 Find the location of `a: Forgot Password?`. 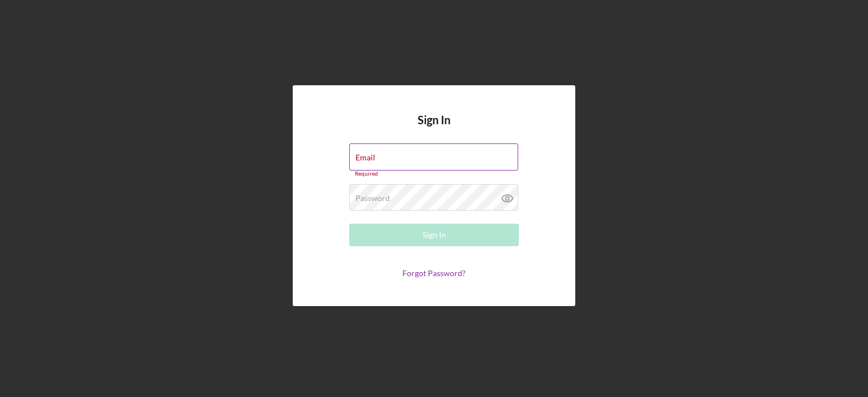

a: Forgot Password? is located at coordinates (434, 273).